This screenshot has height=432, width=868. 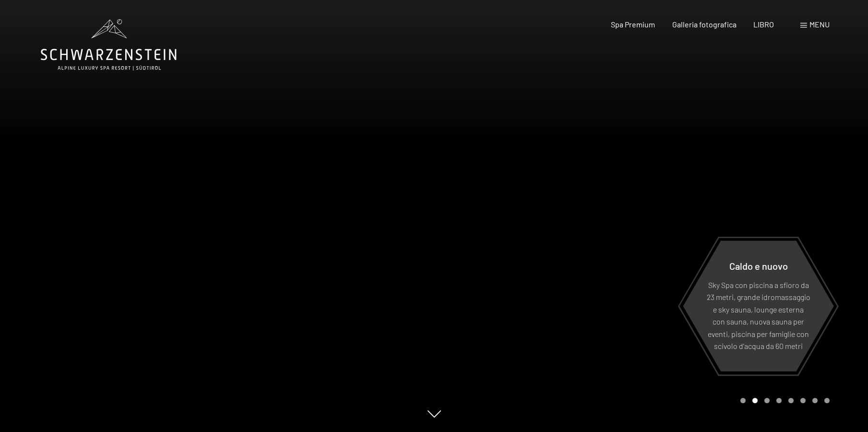 I want to click on font: Galleria fotografica, so click(x=704, y=24).